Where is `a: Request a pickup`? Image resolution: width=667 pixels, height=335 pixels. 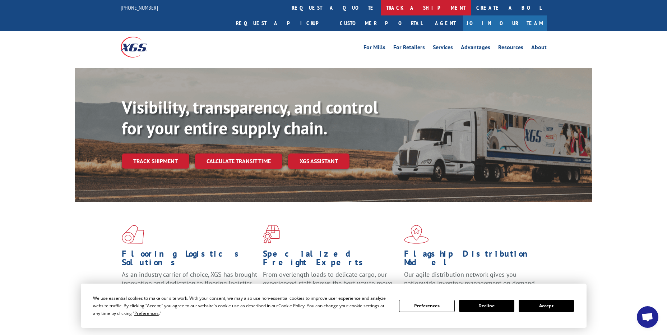
a: Request a pickup is located at coordinates (282, 23).